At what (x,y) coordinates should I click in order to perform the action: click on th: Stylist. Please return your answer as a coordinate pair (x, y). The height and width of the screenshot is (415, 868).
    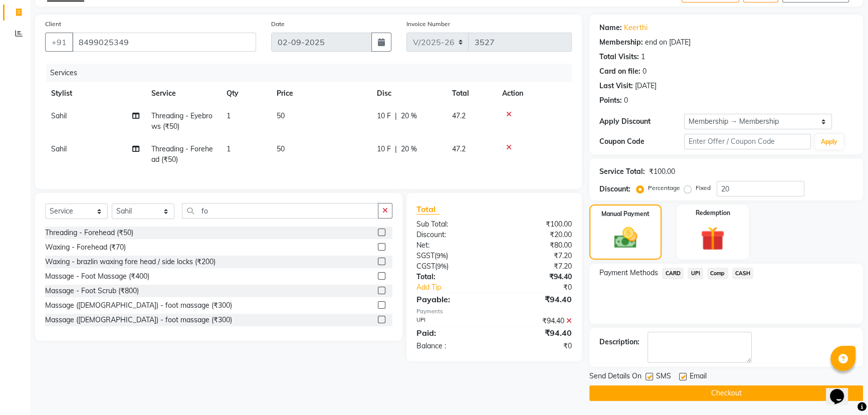
    Looking at the image, I should click on (95, 93).